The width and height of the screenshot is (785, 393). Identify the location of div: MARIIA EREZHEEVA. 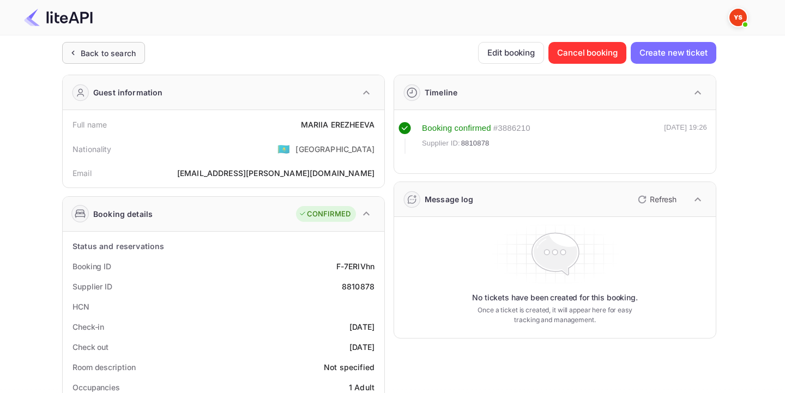
(337, 124).